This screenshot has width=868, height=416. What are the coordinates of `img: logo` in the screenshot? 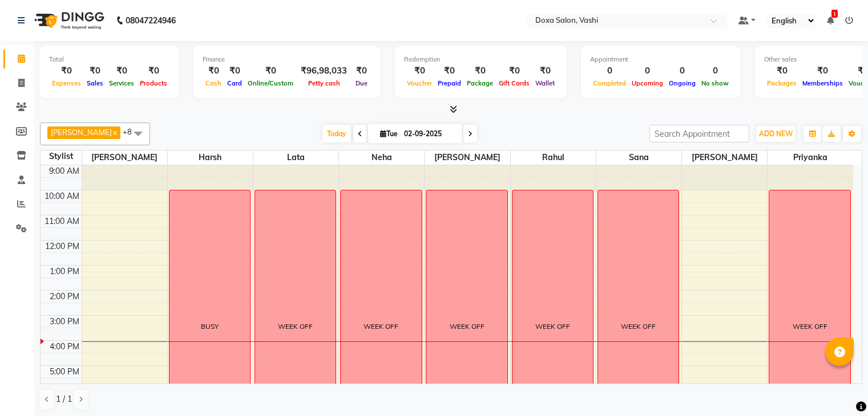 It's located at (68, 21).